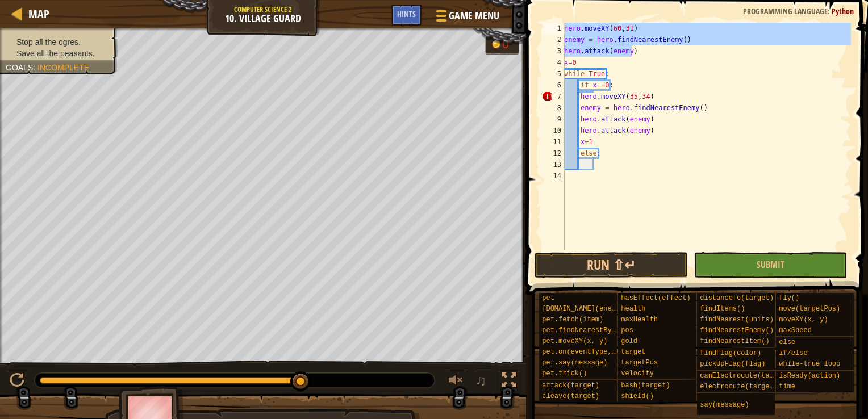 The height and width of the screenshot is (419, 868). What do you see at coordinates (554, 131) in the screenshot?
I see `div: 10` at bounding box center [554, 131].